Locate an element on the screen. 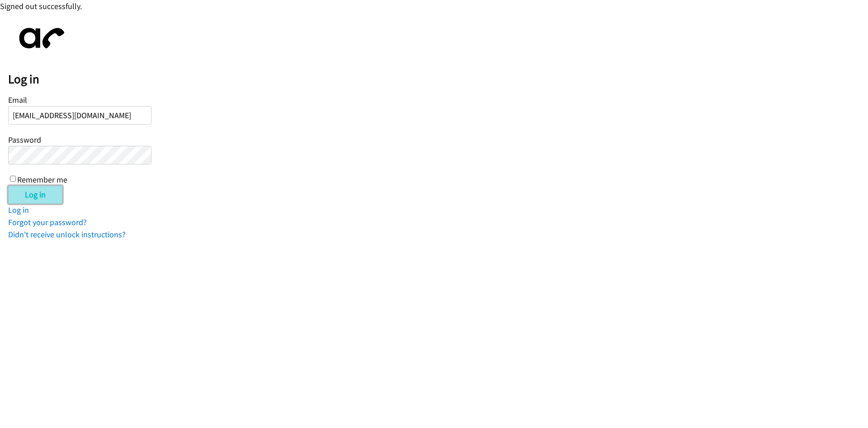 This screenshot has height=428, width=868. label: Password is located at coordinates (24, 139).